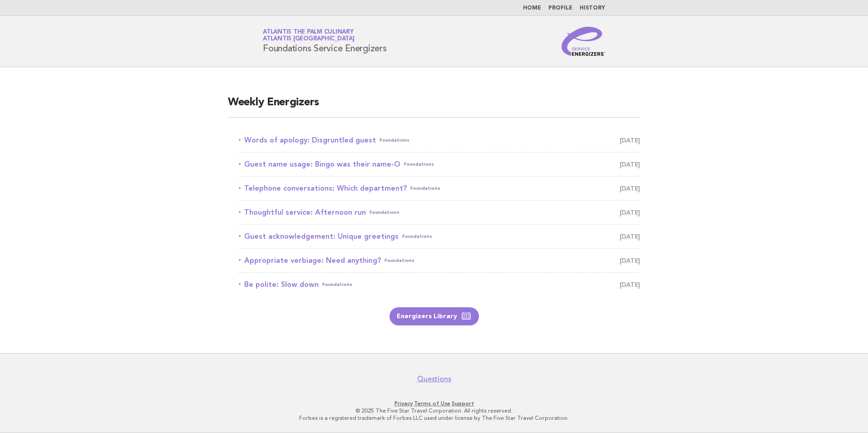 The height and width of the screenshot is (433, 868). Describe the element at coordinates (434, 418) in the screenshot. I see `p: Forbes is a registered trademark of Forbes LLC used under license by The Five Star Travel Corpora...` at that location.